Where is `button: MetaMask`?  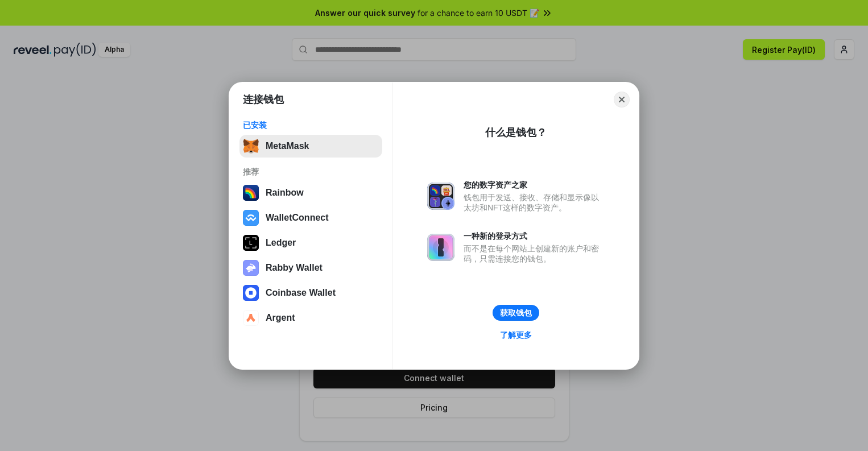
button: MetaMask is located at coordinates (310, 146).